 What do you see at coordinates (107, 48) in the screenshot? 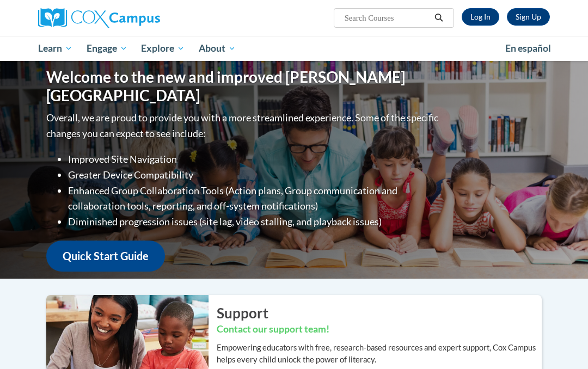
I see `a: Engage` at bounding box center [107, 48].